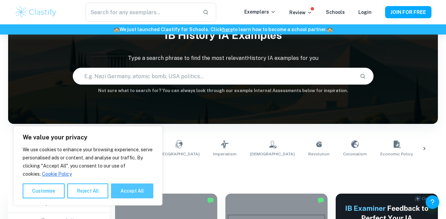 This screenshot has width=446, height=219. I want to click on p: Review, so click(301, 13).